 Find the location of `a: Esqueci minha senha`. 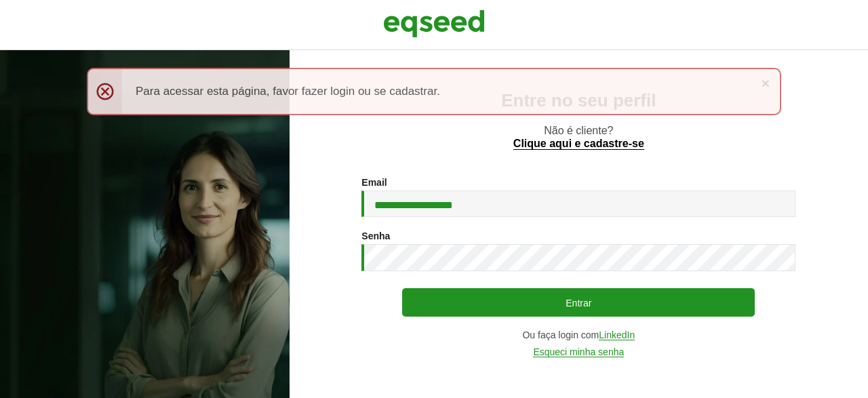

a: Esqueci minha senha is located at coordinates (578, 352).